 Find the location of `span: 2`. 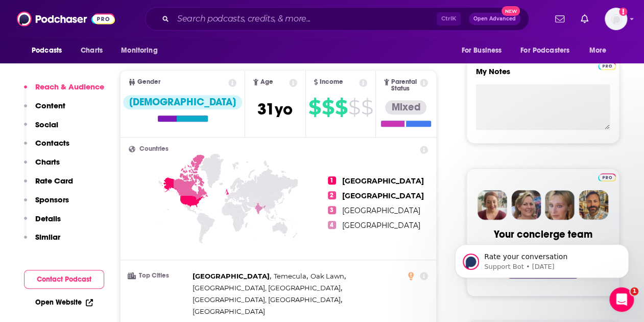

span: 2 is located at coordinates (332, 195).